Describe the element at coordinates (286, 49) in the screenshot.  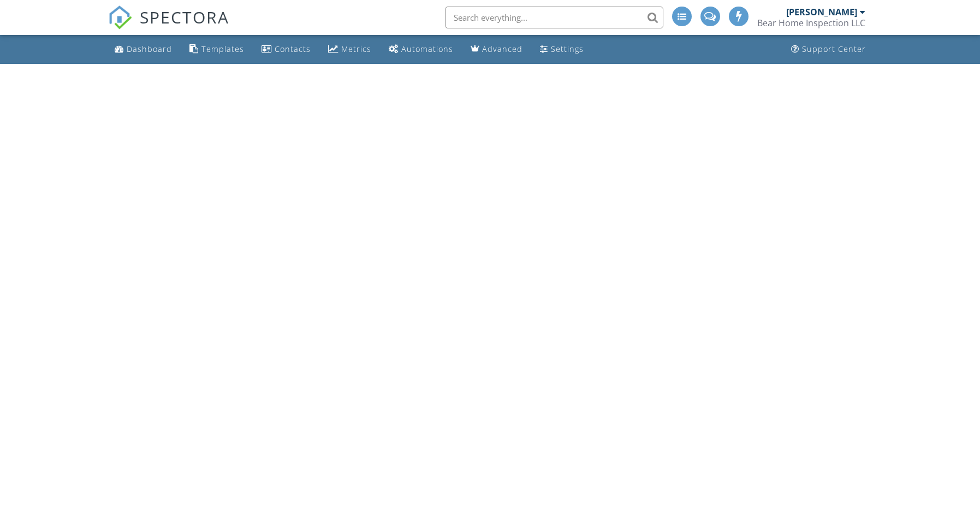
I see `a: Contacts` at that location.